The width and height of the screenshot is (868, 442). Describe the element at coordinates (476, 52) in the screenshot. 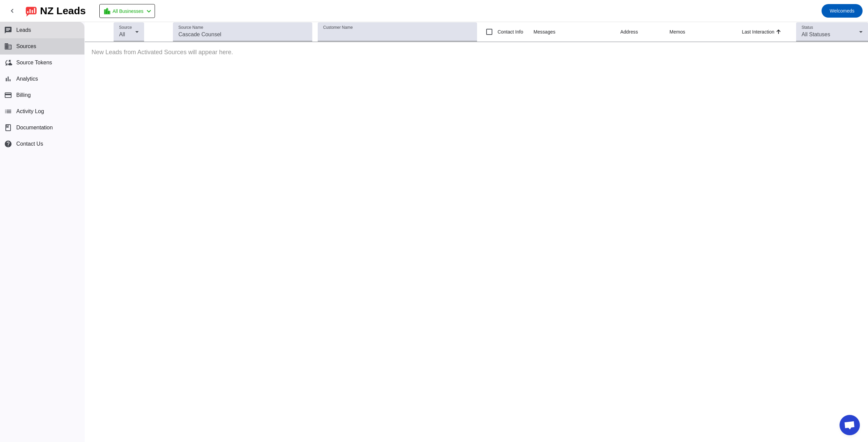

I see `p: New Leads from Activated Sources will appear here.` at that location.